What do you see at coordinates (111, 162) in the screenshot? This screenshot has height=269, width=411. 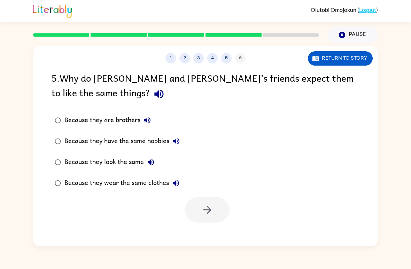 I see `div: Because they look the same` at bounding box center [111, 162].